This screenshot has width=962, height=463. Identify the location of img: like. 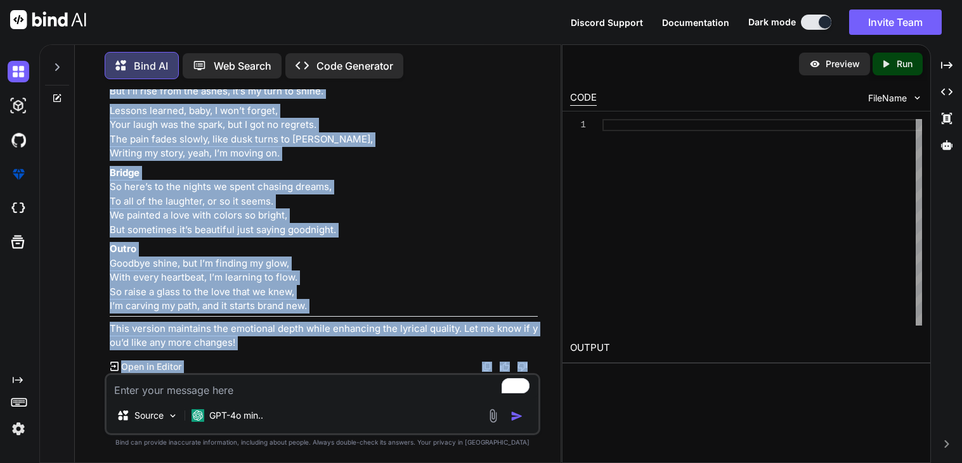
(505, 367).